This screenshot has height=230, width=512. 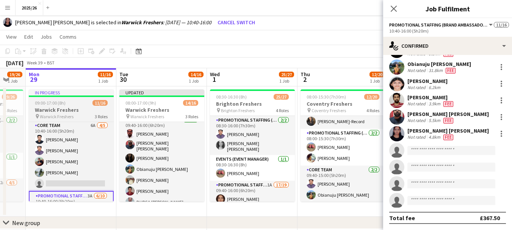 I want to click on div: Total fee, so click(x=402, y=218).